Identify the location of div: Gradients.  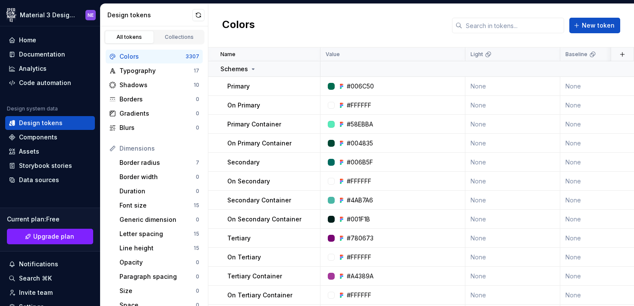
(157, 113).